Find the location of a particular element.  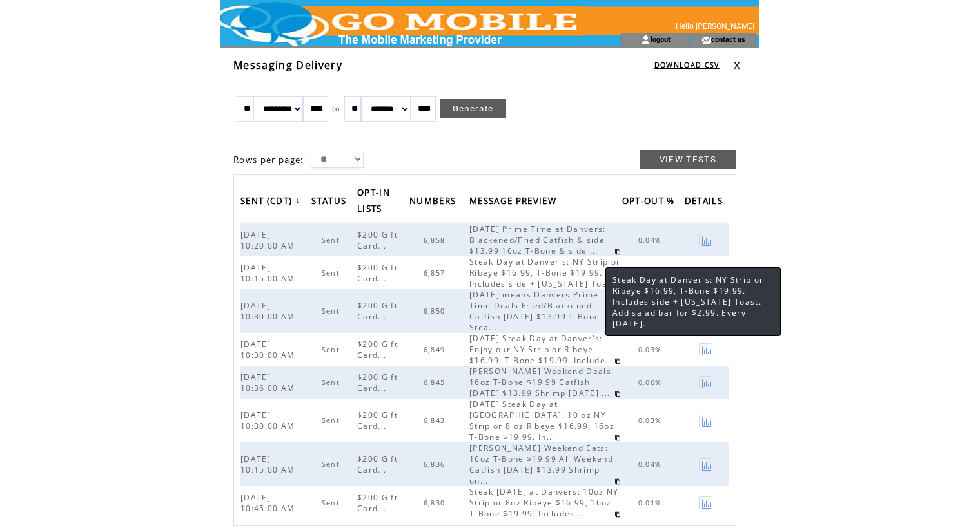

span: 6,836 is located at coordinates (436, 465).